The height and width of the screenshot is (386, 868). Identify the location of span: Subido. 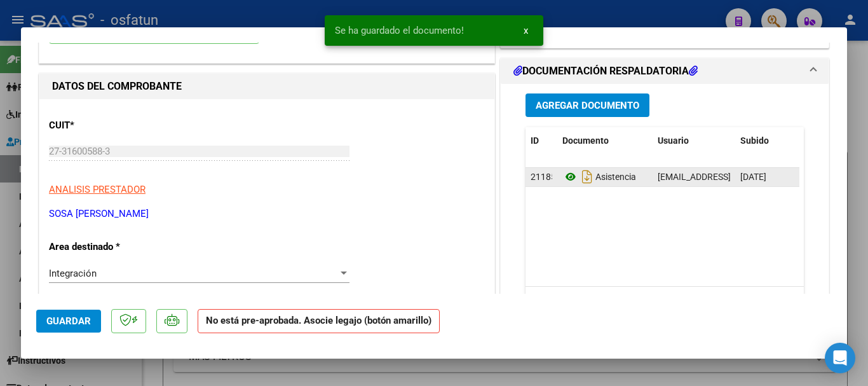
(754, 140).